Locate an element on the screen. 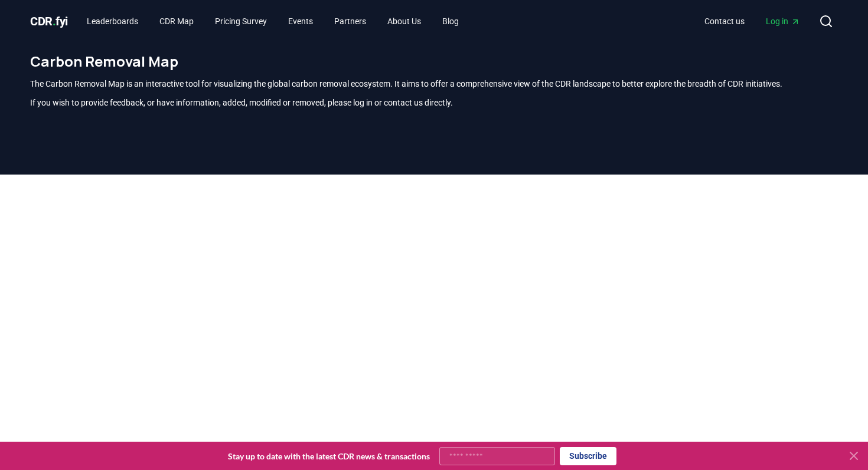 The height and width of the screenshot is (470, 868). a: Leaderboards is located at coordinates (112, 21).